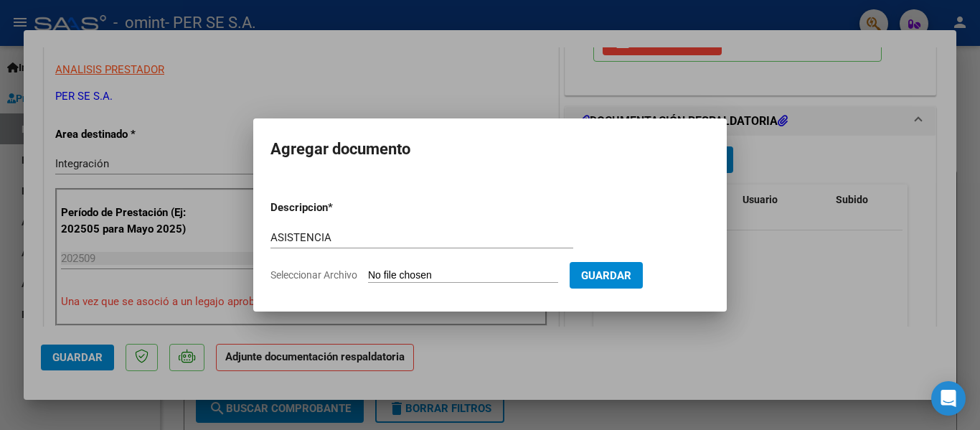 The width and height of the screenshot is (980, 430). What do you see at coordinates (490, 149) in the screenshot?
I see `h2: Agregar documento` at bounding box center [490, 149].